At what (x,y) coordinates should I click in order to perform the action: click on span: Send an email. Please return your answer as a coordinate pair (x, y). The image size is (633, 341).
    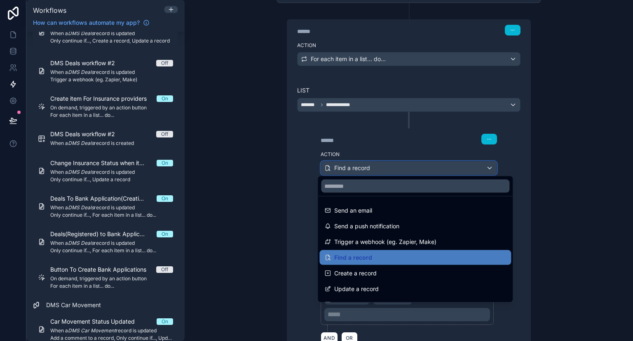
    Looking at the image, I should click on (353, 210).